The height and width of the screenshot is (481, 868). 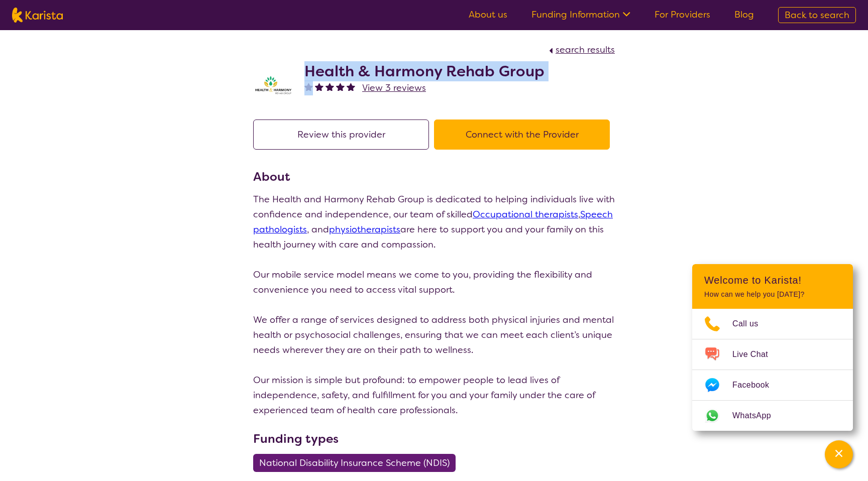 What do you see at coordinates (756, 355) in the screenshot?
I see `span: Live Chat` at bounding box center [756, 355].